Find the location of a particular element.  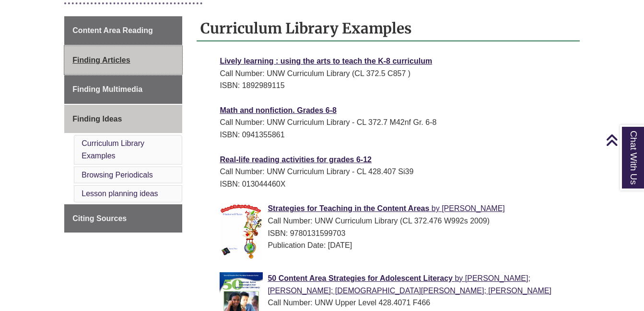

a: Math and nonfiction. Grades 6-8 is located at coordinates (278, 111).